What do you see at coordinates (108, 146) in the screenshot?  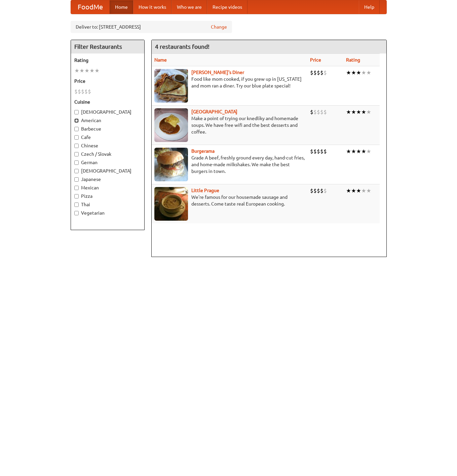 I see `label: Chinese` at bounding box center [108, 146].